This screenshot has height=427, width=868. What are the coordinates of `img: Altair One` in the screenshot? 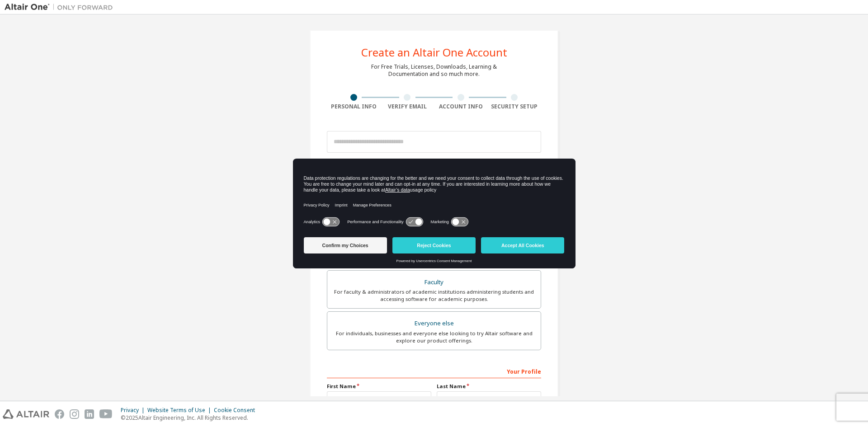 It's located at (61, 8).